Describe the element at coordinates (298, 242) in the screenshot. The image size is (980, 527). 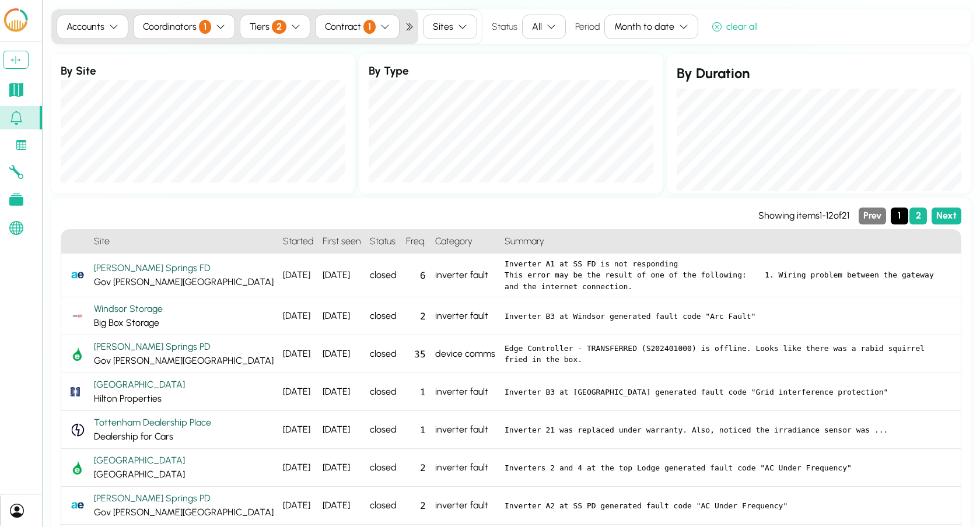
I see `h4: Started` at that location.